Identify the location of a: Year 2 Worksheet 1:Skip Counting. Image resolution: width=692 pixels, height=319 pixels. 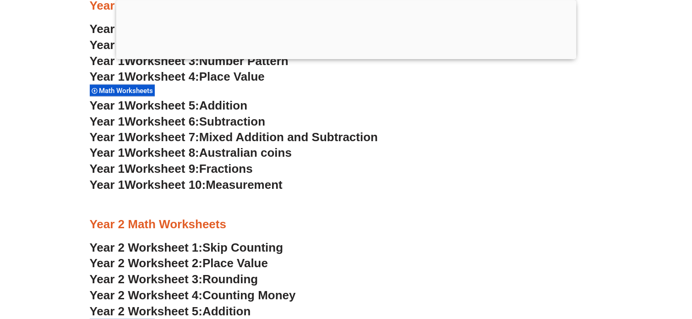
(186, 247).